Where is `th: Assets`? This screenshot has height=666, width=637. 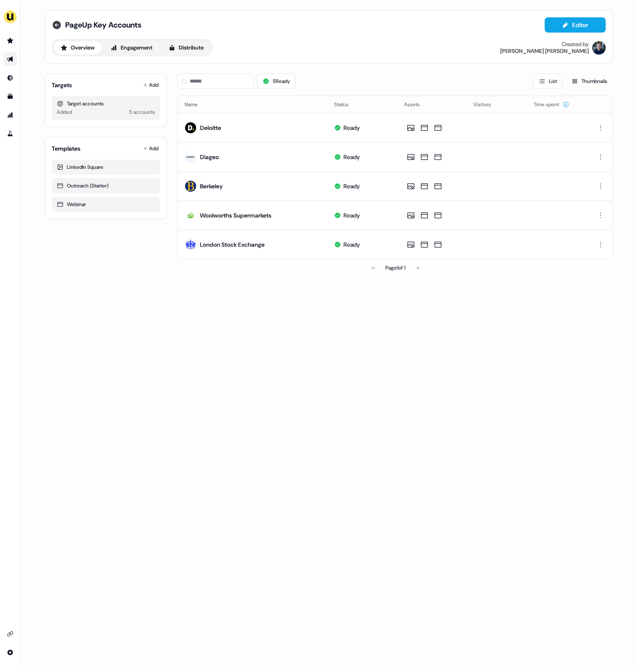
th: Assets is located at coordinates (432, 105).